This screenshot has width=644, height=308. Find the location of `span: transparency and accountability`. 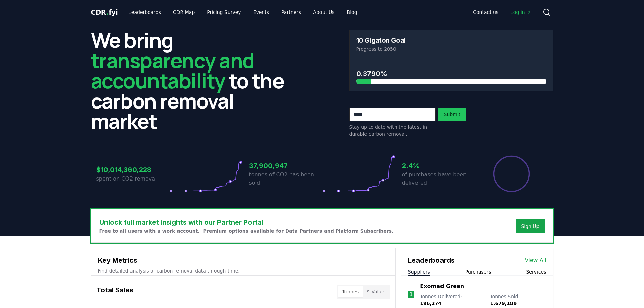

span: transparency and accountability is located at coordinates (172, 70).